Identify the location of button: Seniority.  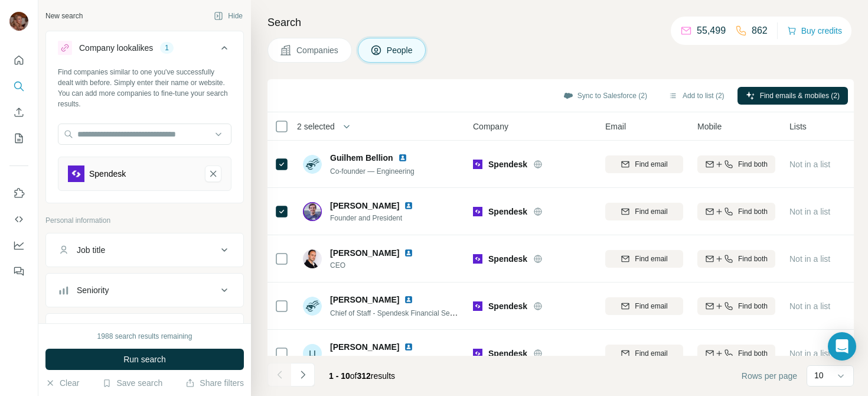
(145, 290).